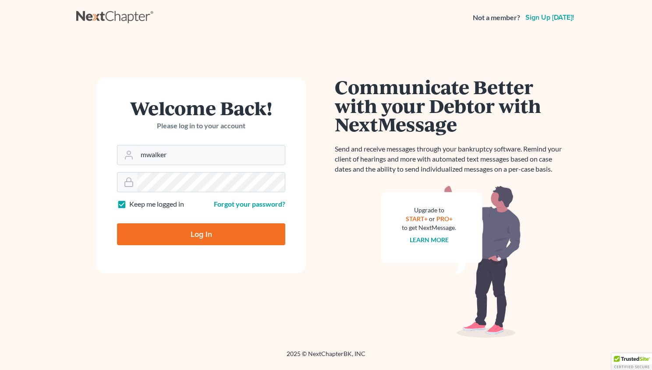 Image resolution: width=652 pixels, height=370 pixels. What do you see at coordinates (201, 234) in the screenshot?
I see `input: Log In` at bounding box center [201, 234].